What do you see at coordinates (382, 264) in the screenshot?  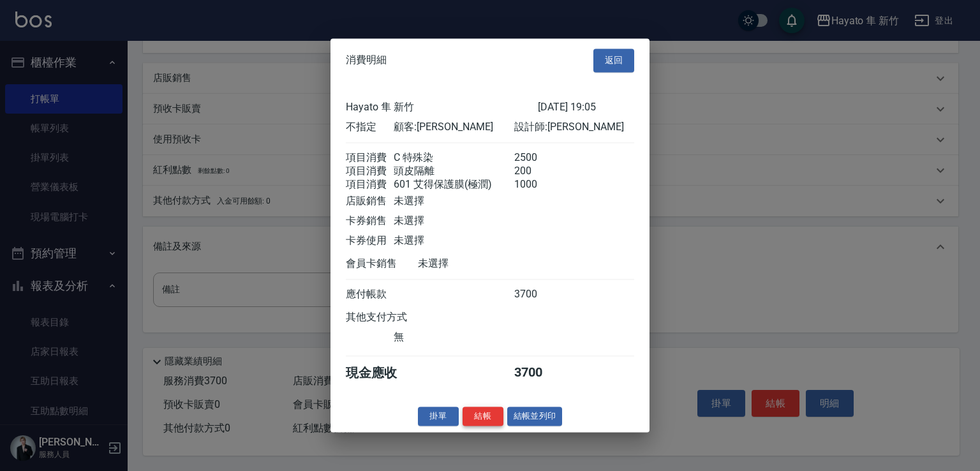 I see `div: 會員卡銷售` at bounding box center [382, 264].